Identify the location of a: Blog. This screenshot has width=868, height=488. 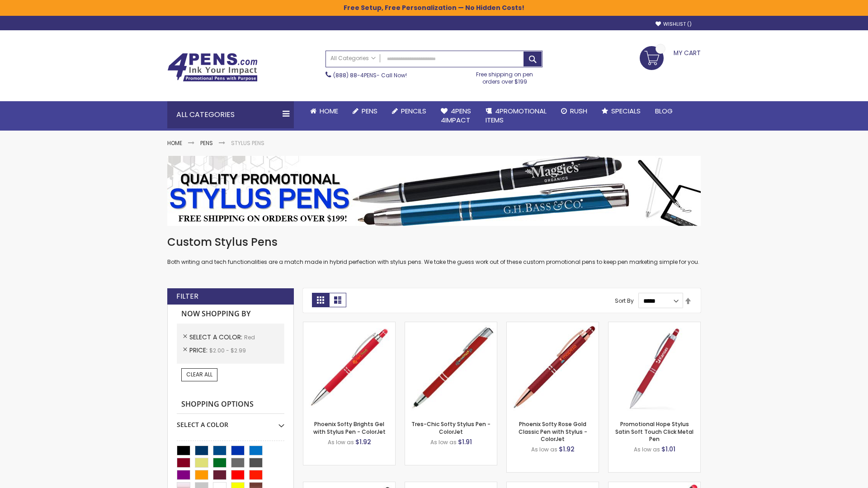
(664, 111).